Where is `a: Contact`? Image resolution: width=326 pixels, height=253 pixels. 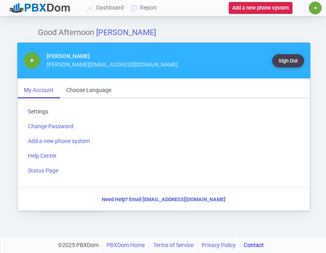
a: Contact is located at coordinates (254, 245).